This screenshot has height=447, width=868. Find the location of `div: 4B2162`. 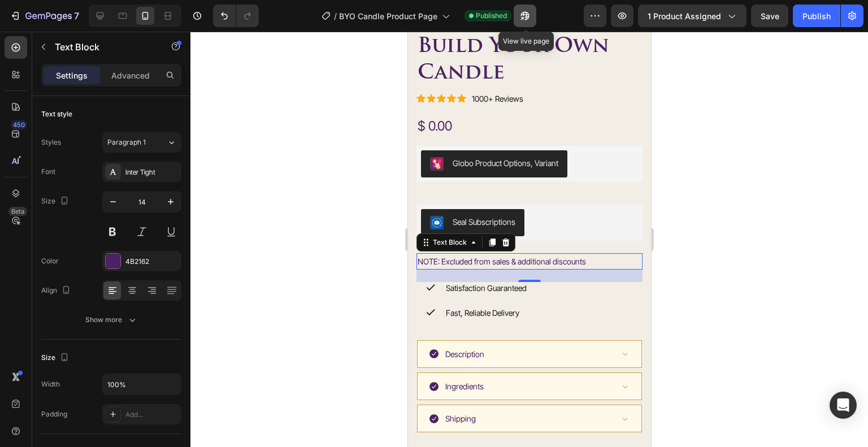

div: 4B2162 is located at coordinates (152, 261).